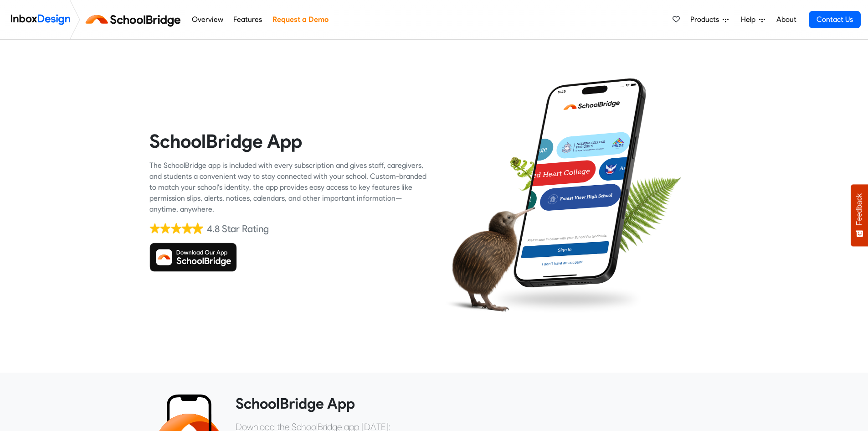 The width and height of the screenshot is (868, 431). I want to click on img: Download SchoolBridge App, so click(193, 257).